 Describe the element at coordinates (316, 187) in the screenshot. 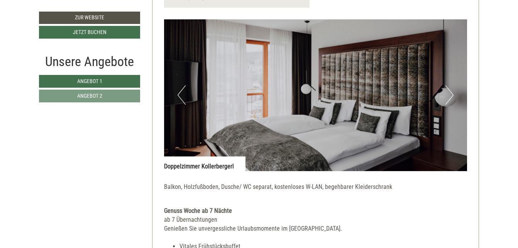

I see `p: Balkon, Holzfußboden, Dusche/ WC separat, kostenloses W-LAN, begehbarer Kleiderschrank` at that location.